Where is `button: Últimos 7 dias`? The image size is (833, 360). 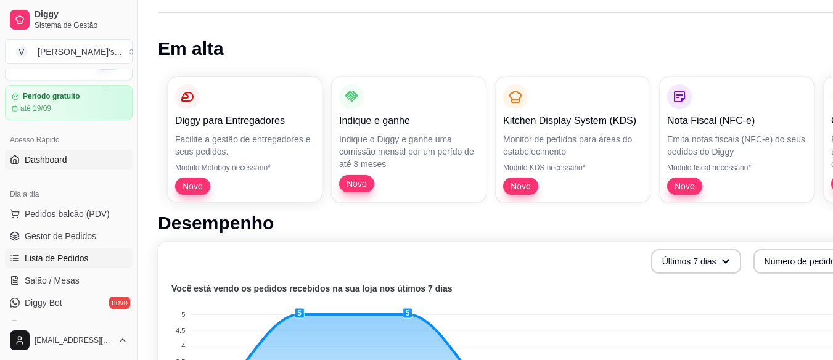
button: Últimos 7 dias is located at coordinates (696, 261).